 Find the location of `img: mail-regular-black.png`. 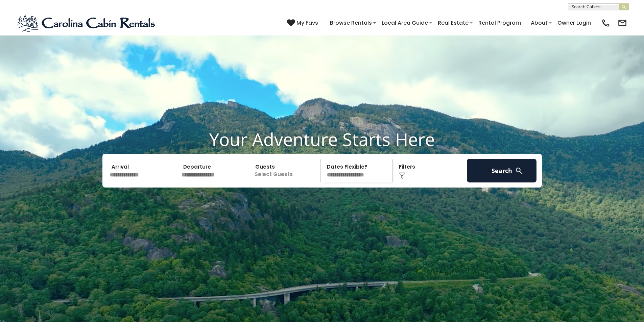

img: mail-regular-black.png is located at coordinates (622, 23).